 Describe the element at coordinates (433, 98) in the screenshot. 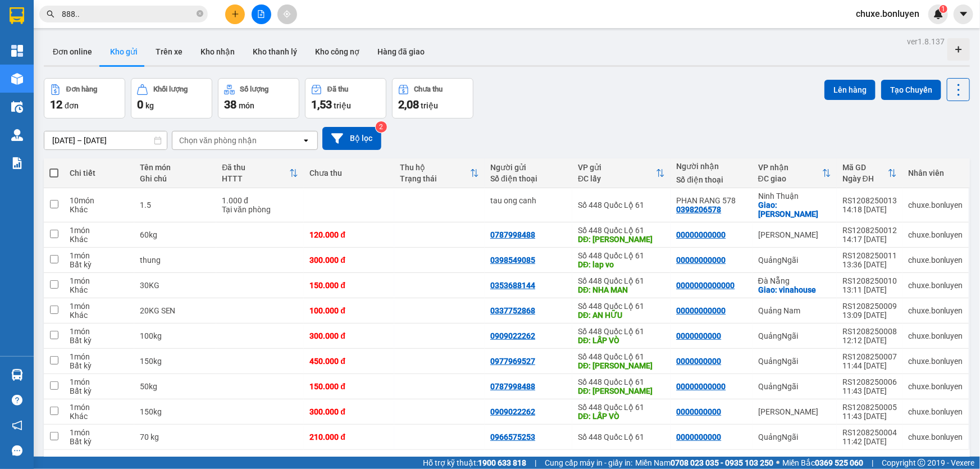

I see `button: Chưa thu2,08 triệu` at that location.